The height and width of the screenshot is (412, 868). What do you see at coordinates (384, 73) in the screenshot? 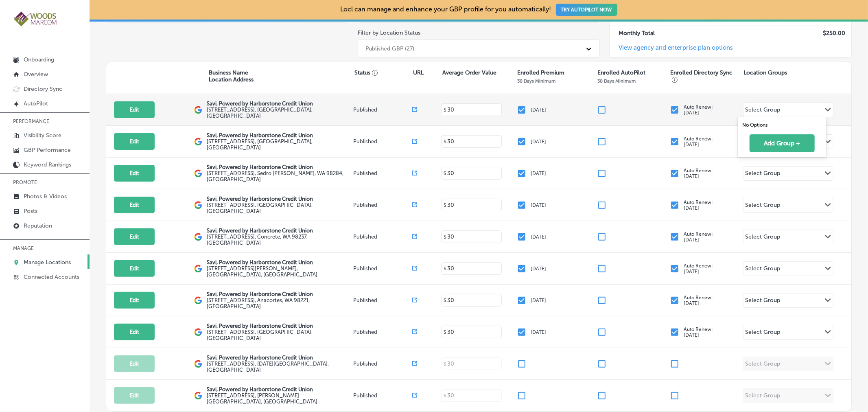
I see `p: Status` at bounding box center [384, 73].